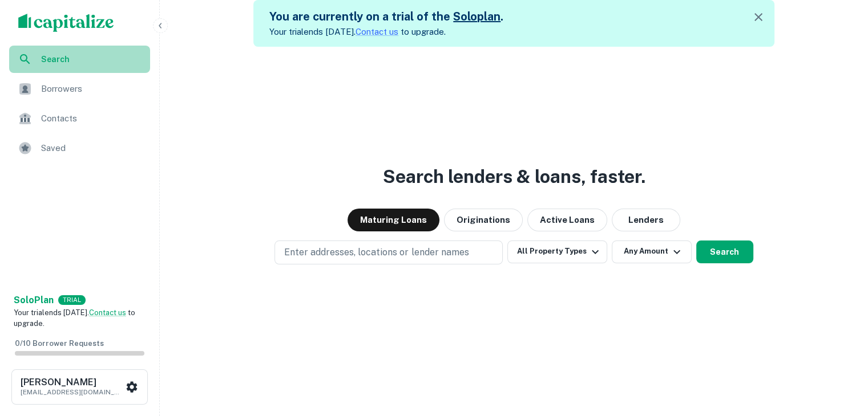 The width and height of the screenshot is (868, 416). I want to click on div: Saved, so click(79, 148).